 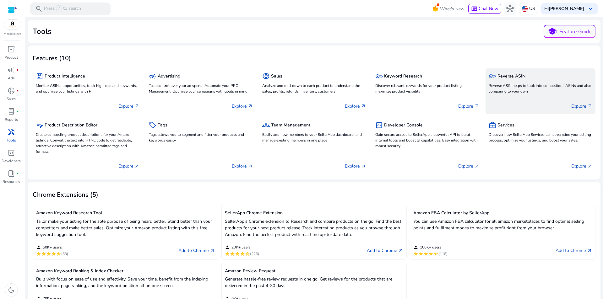 I want to click on span: groups, so click(x=266, y=125).